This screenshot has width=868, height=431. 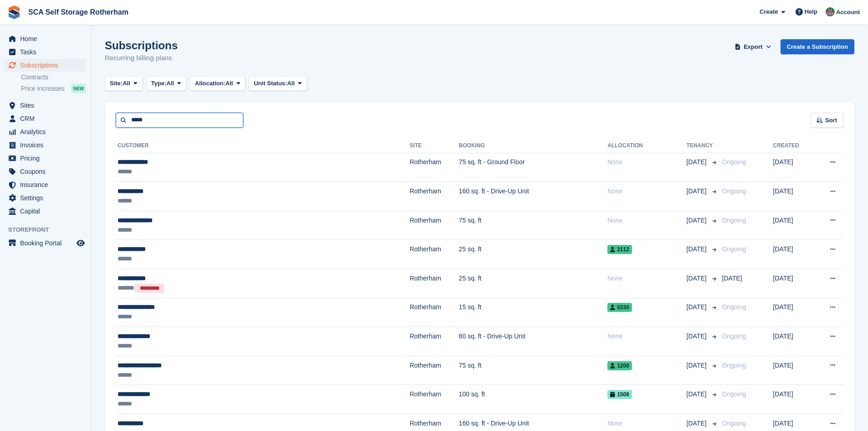 I want to click on button: Export, so click(x=753, y=47).